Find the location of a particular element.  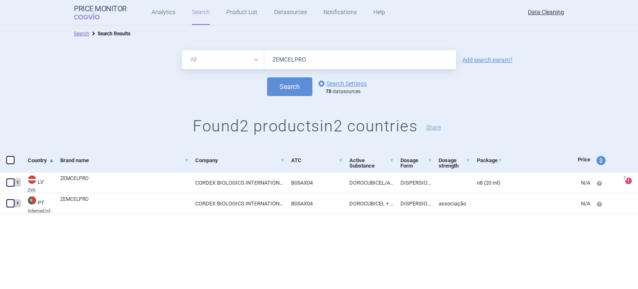

span: COGVIO is located at coordinates (93, 16).